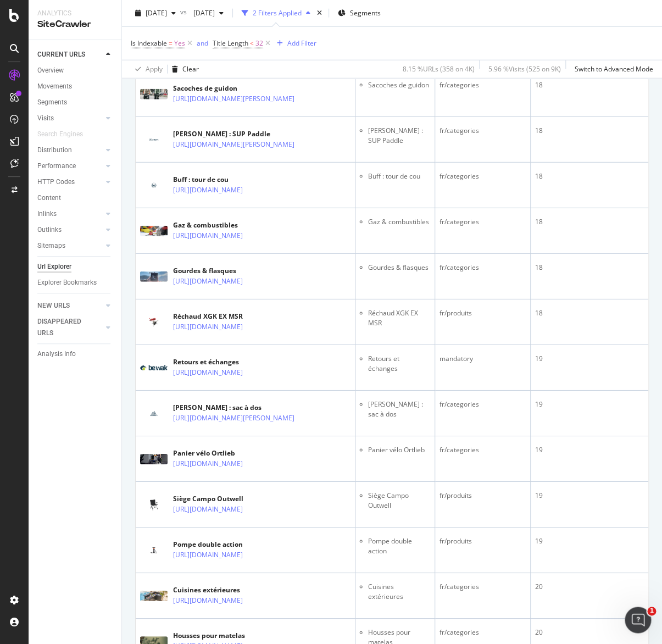 This screenshot has width=662, height=644. I want to click on div: Gaz & combustibles, so click(226, 225).